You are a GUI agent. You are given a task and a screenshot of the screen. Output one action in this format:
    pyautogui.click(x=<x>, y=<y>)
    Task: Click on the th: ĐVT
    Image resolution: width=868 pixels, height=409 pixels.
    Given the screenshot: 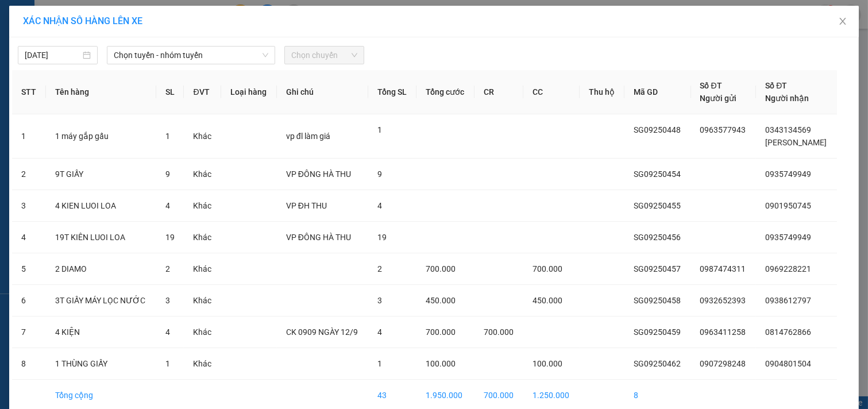 What is the action you would take?
    pyautogui.click(x=202, y=92)
    